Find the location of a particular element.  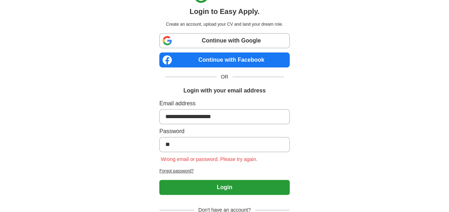

h1: Login to Easy Apply. is located at coordinates (225, 11).